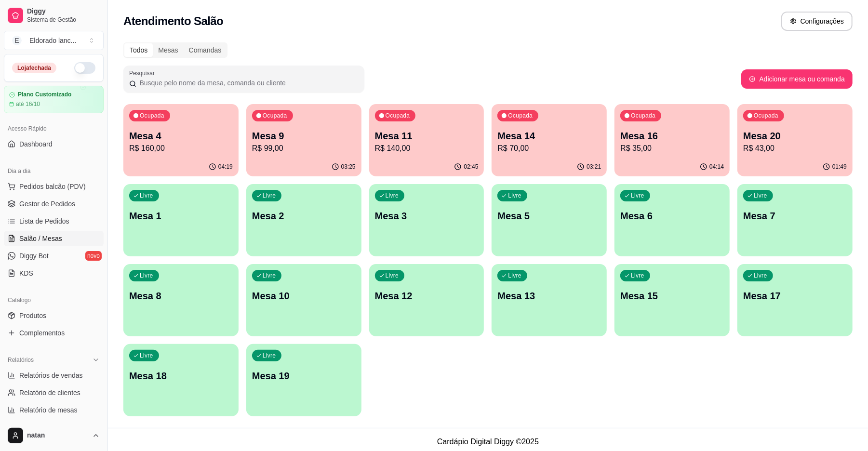  Describe the element at coordinates (303, 380) in the screenshot. I see `button: LivreMesa 19` at that location.